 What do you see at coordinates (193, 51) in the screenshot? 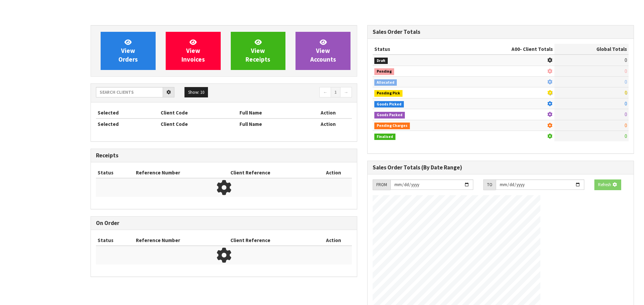
I see `a: ViewInvoices` at bounding box center [193, 51].